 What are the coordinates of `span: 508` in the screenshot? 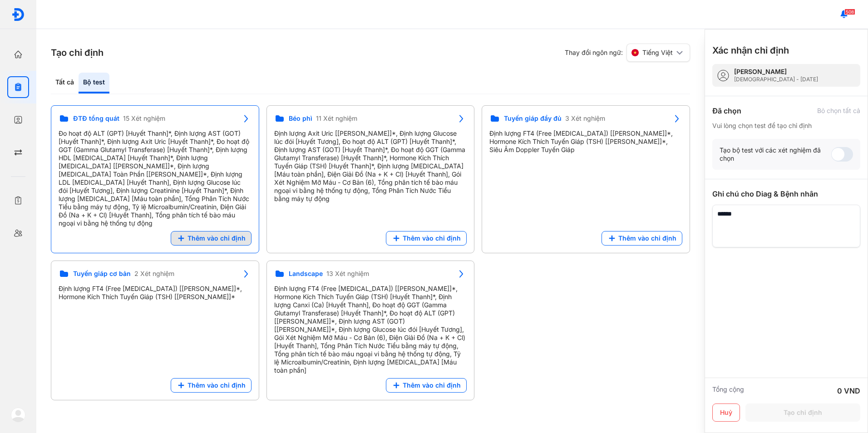 It's located at (850, 12).